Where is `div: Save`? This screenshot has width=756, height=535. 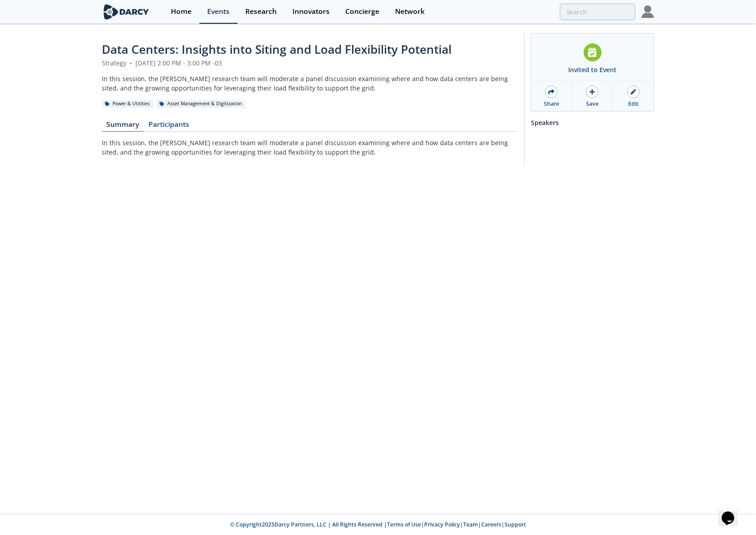
div: Save is located at coordinates (592, 104).